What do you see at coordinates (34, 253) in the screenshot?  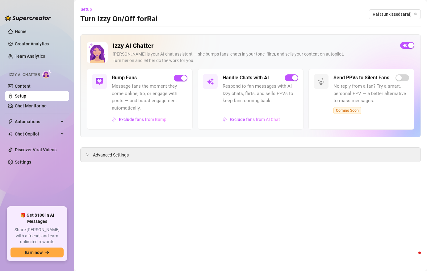 I see `span: Earn now` at bounding box center [34, 253].